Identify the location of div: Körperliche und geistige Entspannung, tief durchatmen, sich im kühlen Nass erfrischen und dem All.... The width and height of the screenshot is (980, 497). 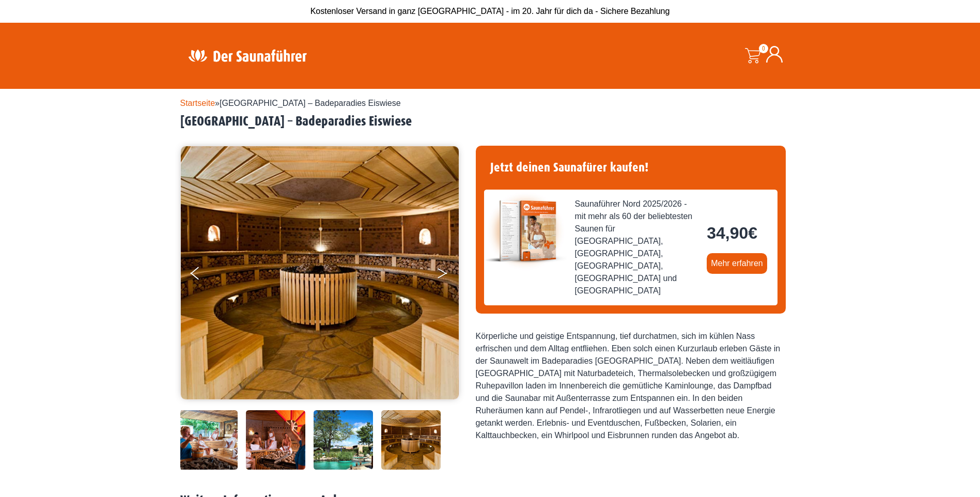
(631, 385).